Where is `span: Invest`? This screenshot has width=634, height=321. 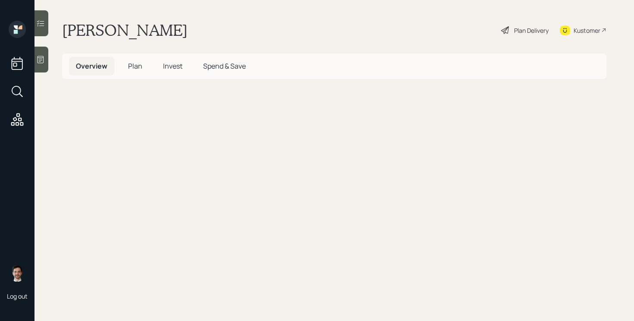 span: Invest is located at coordinates (172, 66).